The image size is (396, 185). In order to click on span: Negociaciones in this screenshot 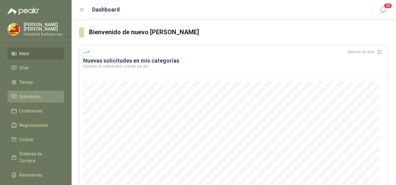, I will do `click(34, 125)`.